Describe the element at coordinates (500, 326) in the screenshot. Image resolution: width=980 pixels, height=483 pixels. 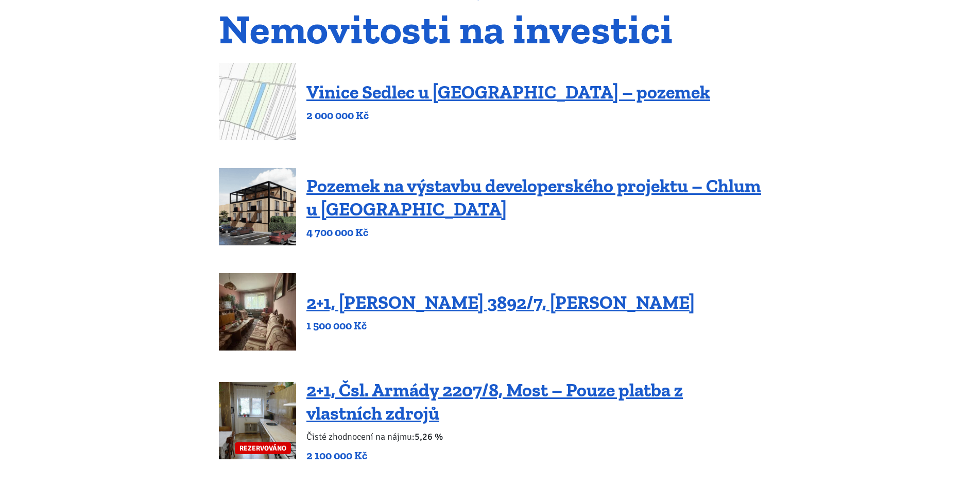
I see `p: 1 500 000 Kč` at that location.